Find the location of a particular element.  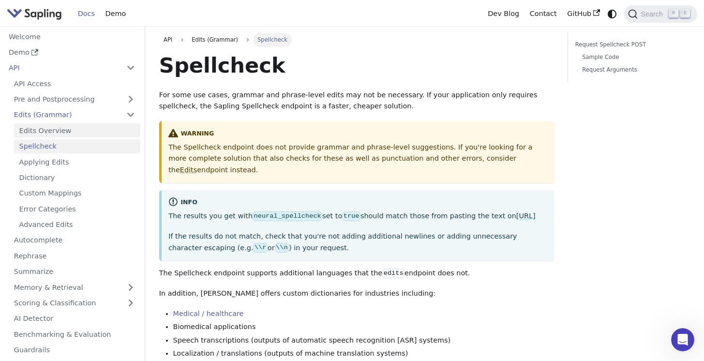

p: The results you get with set to should match those from pasting the text on is located at coordinates (358, 216).